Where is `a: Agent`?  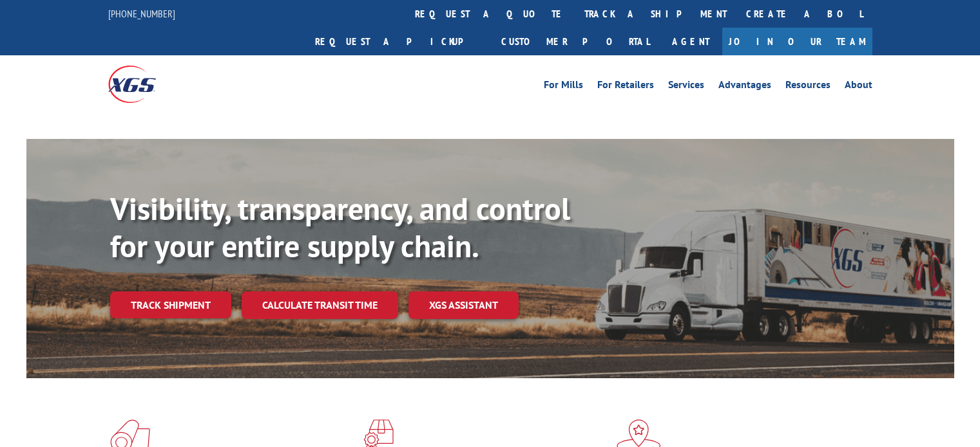 a: Agent is located at coordinates (691, 41).